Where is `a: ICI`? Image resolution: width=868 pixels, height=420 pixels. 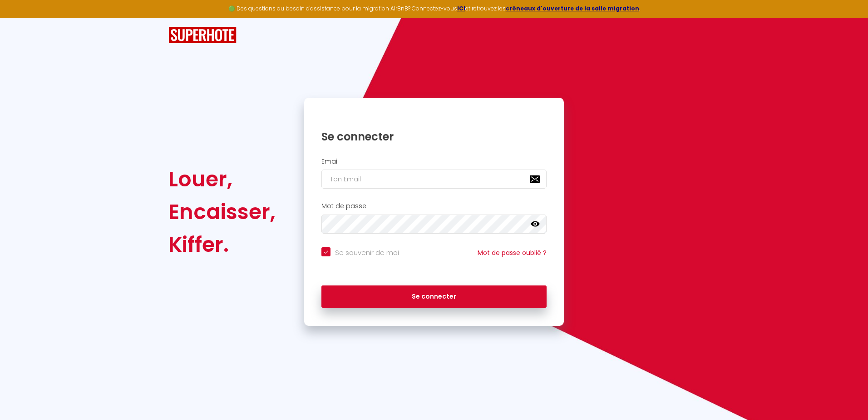
a: ICI is located at coordinates (462, 8).